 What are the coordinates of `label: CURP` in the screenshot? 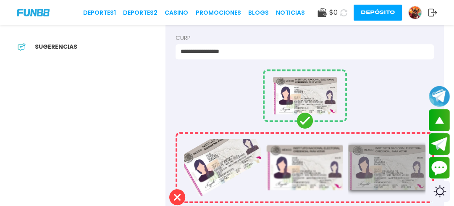 It's located at (304, 38).